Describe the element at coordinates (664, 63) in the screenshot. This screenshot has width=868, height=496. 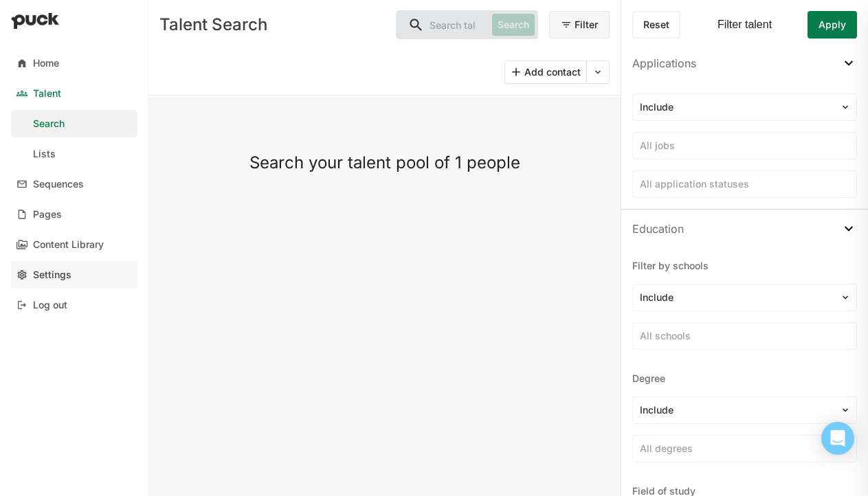
I see `div: Applications` at that location.